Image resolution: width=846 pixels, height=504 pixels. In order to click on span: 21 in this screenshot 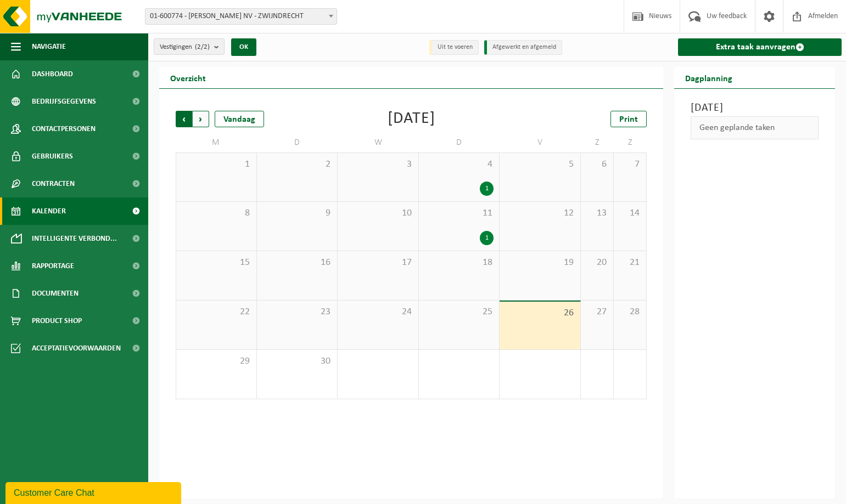, I will do `click(629, 263)`.